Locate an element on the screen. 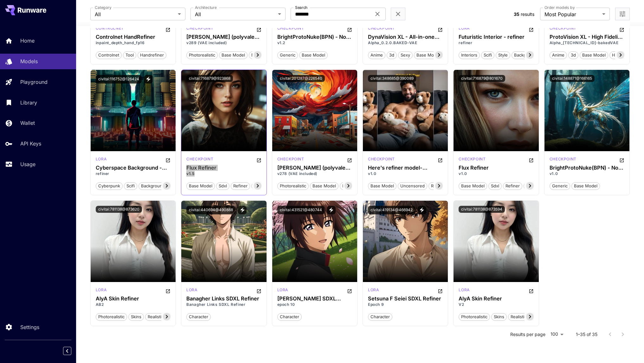 This screenshot has width=644, height=363. span: uncensored is located at coordinates (413, 186).